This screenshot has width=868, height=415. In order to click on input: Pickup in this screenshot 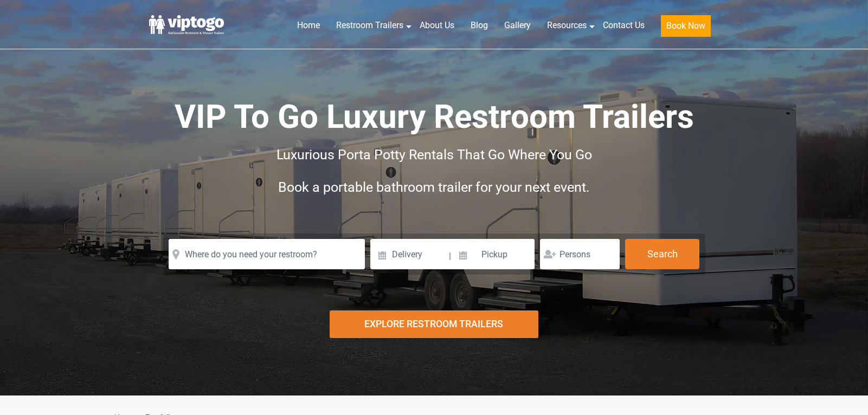, I will do `click(494, 254)`.